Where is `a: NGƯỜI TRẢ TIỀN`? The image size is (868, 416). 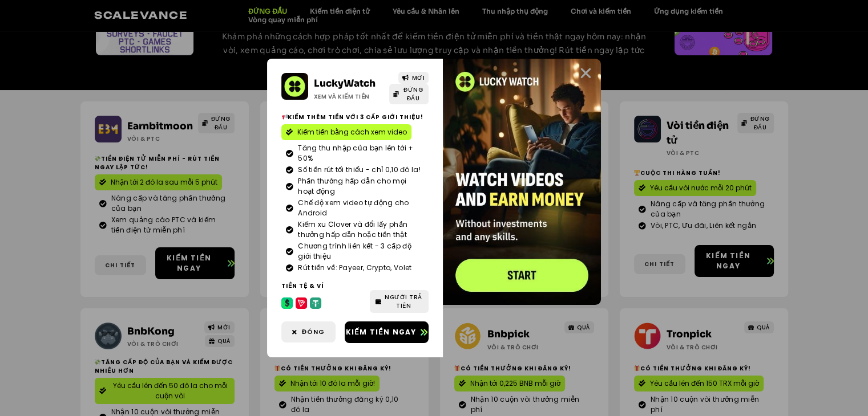
a: NGƯỜI TRẢ TIỀN is located at coordinates (399, 302).